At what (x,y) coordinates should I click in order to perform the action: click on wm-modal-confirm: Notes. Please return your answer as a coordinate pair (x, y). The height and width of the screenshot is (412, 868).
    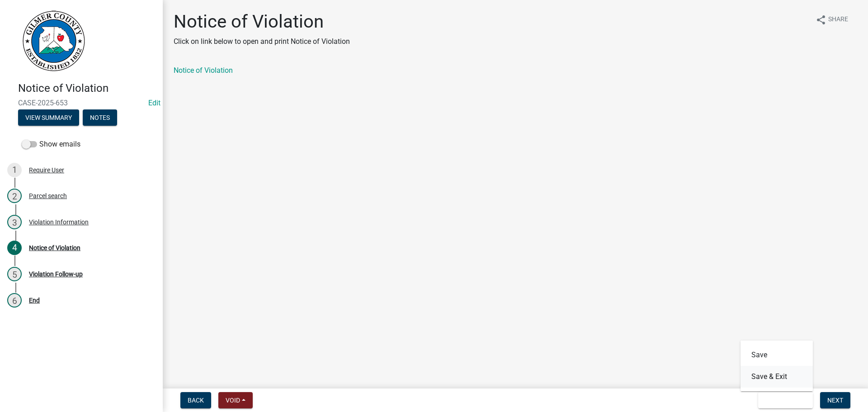
    Looking at the image, I should click on (100, 118).